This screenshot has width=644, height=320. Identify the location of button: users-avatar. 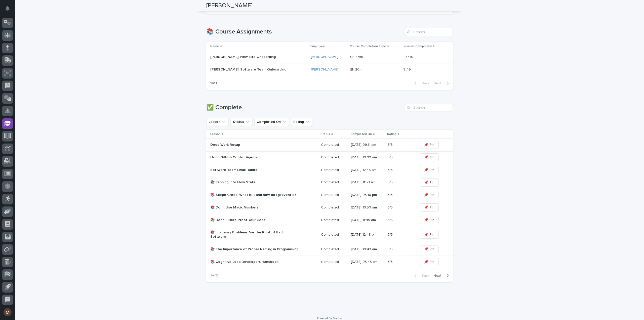
(8, 312).